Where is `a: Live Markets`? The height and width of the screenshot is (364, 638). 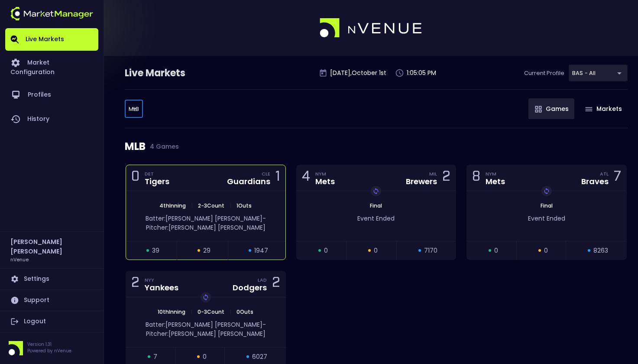 a: Live Markets is located at coordinates (51, 39).